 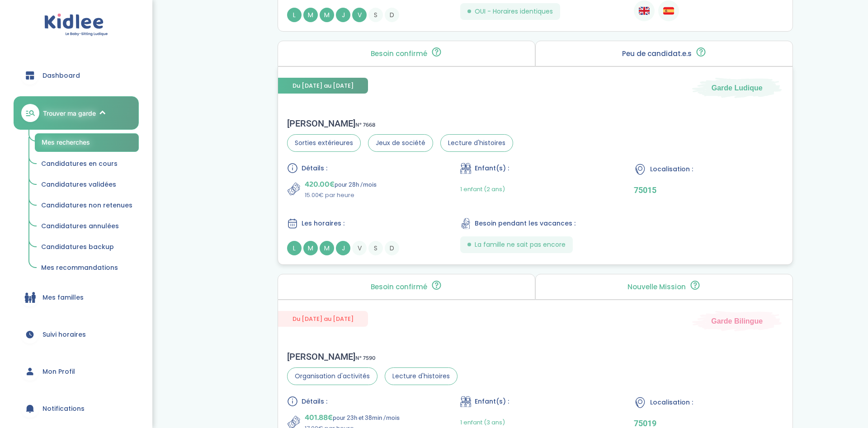 What do you see at coordinates (87, 185) in the screenshot?
I see `a: Candidatures validées` at bounding box center [87, 185].